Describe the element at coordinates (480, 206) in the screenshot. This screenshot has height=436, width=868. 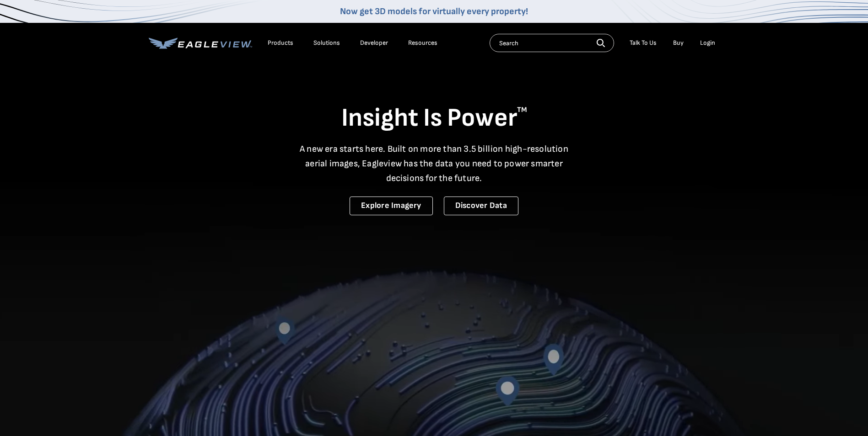
I see `a: Discover Data` at that location.